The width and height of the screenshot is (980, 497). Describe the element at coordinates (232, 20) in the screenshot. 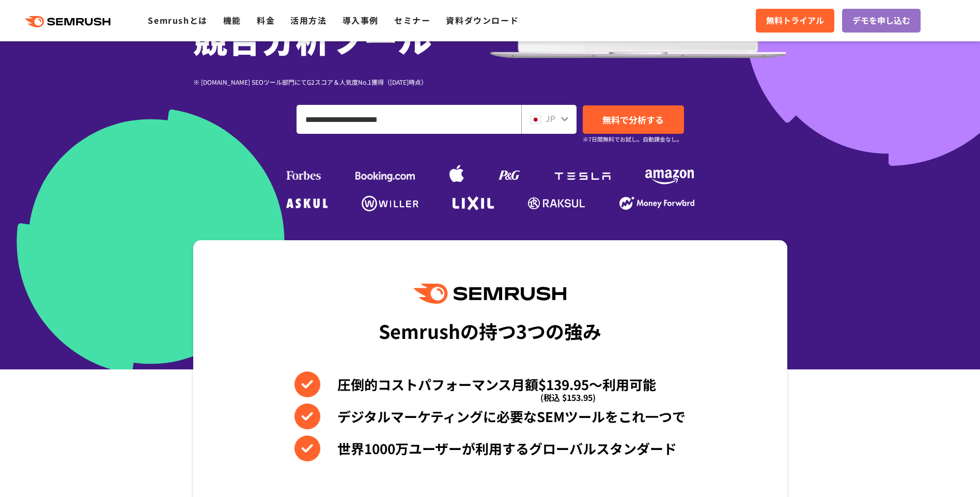

I see `a: 機能` at that location.